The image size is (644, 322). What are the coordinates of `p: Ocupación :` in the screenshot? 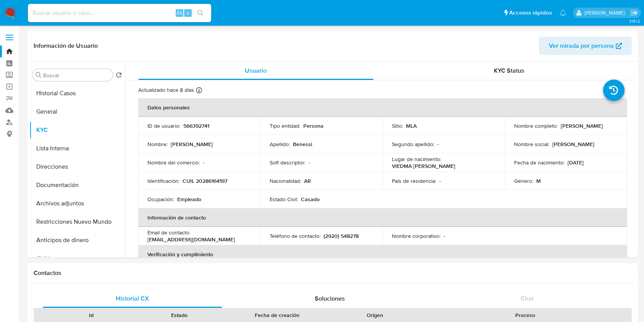 It's located at (160, 199).